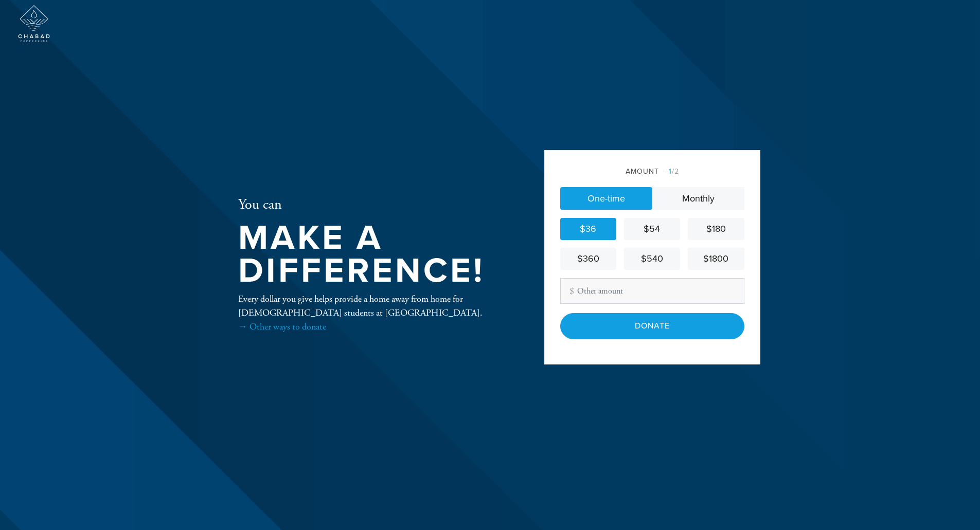 The image size is (980, 530). What do you see at coordinates (716, 259) in the screenshot?
I see `div: $1800` at bounding box center [716, 259].